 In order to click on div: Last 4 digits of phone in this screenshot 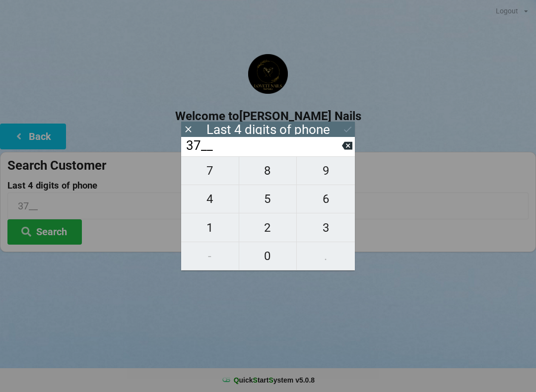, I will do `click(268, 129)`.